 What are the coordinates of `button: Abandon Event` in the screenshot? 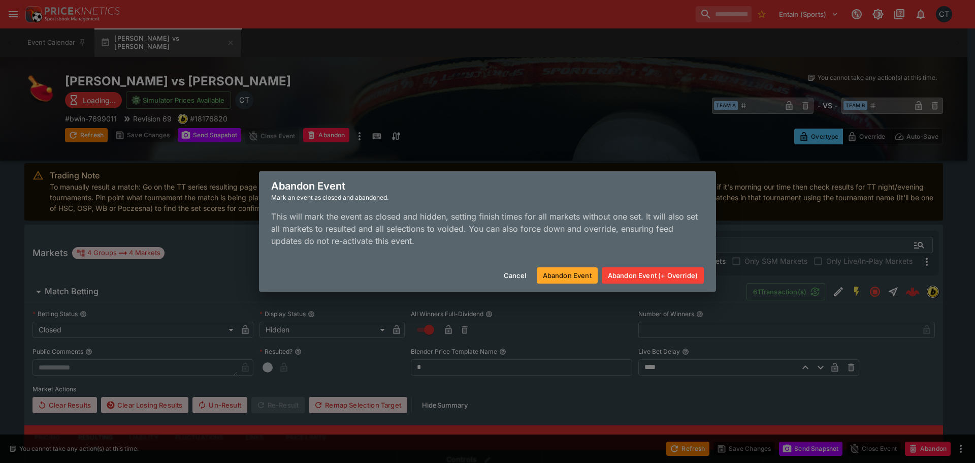 It's located at (567, 275).